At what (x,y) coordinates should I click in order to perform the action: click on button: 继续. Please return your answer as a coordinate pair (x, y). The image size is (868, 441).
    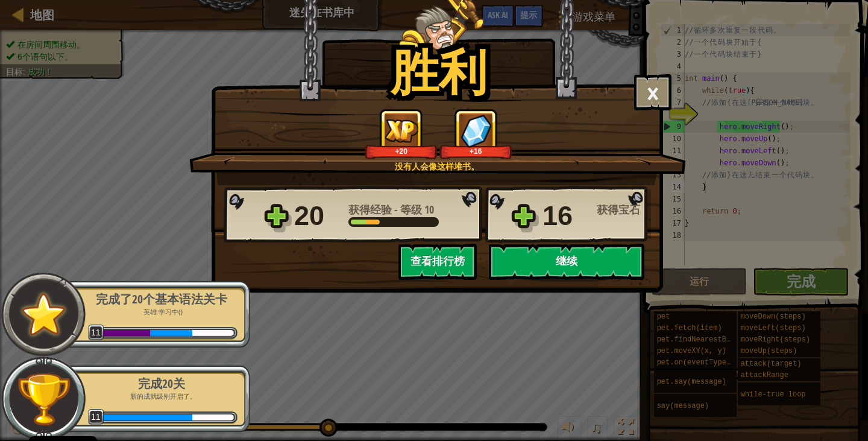
    Looking at the image, I should click on (566, 262).